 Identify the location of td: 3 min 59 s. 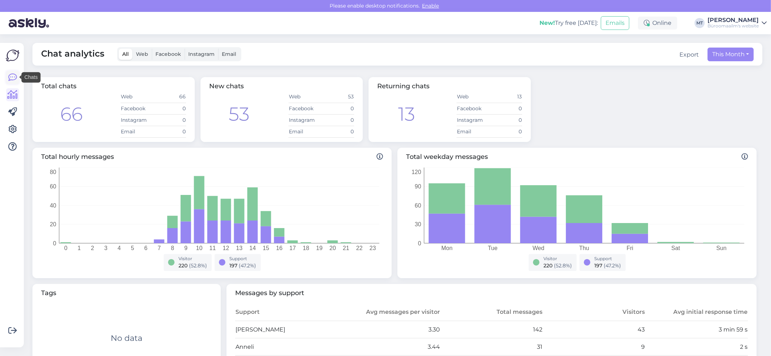
(696, 330).